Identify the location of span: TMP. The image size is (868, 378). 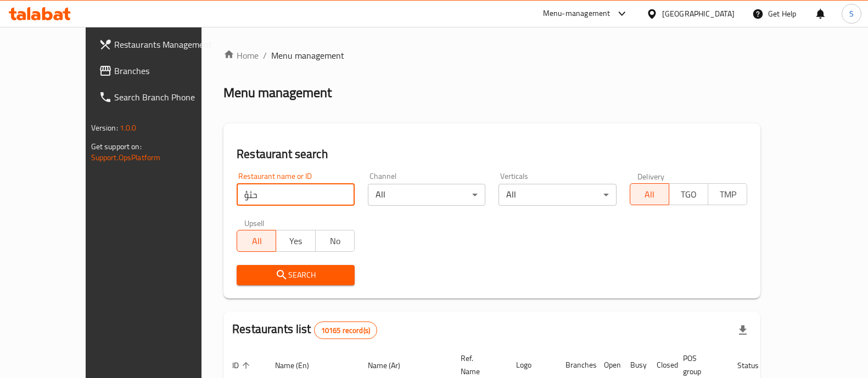
(727, 194).